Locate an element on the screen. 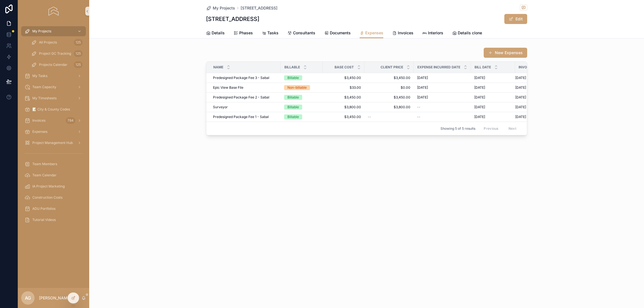  span: Team Members is located at coordinates (45, 164).